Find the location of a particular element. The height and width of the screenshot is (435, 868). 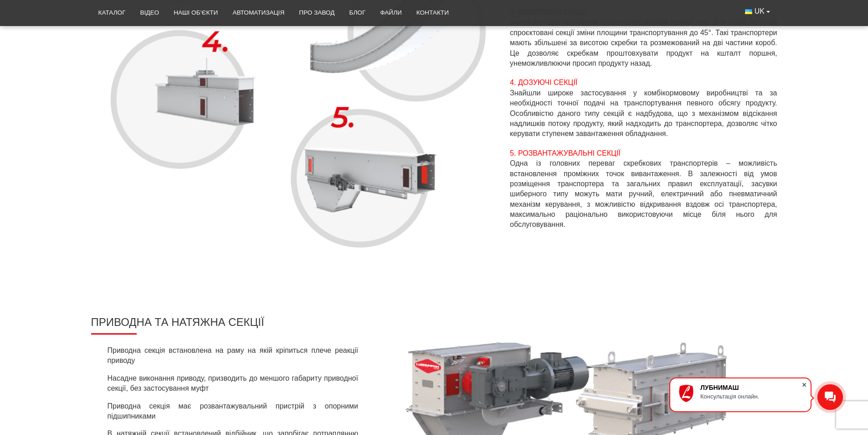

img: Українська is located at coordinates (749, 12).